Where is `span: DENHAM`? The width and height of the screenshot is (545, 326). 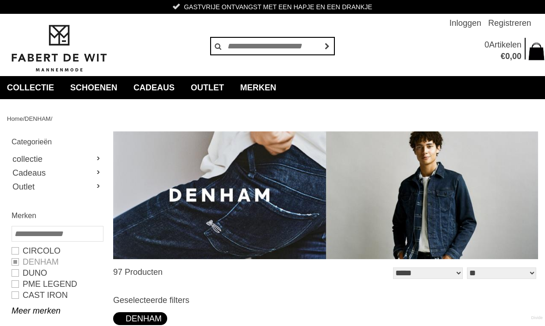 span: DENHAM is located at coordinates (37, 119).